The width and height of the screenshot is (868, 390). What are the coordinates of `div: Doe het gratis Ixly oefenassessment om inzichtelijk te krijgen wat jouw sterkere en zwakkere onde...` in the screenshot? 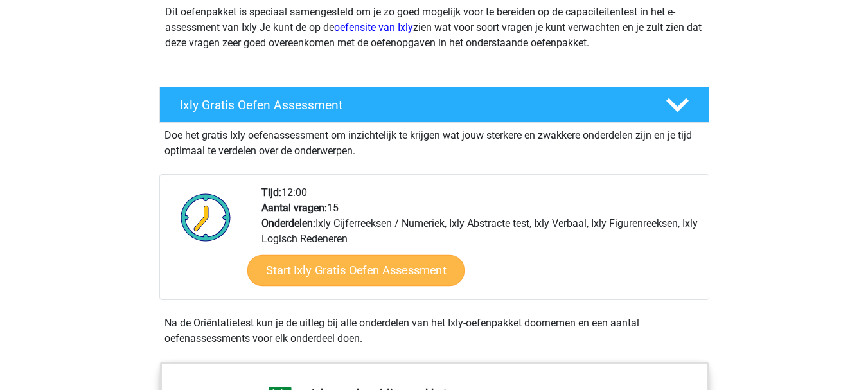 It's located at (434, 141).